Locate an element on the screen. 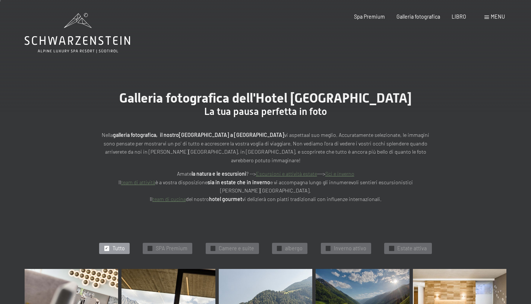 Image resolution: width=531 pixels, height=304 pixels. a: Sci e inverno is located at coordinates (340, 173).